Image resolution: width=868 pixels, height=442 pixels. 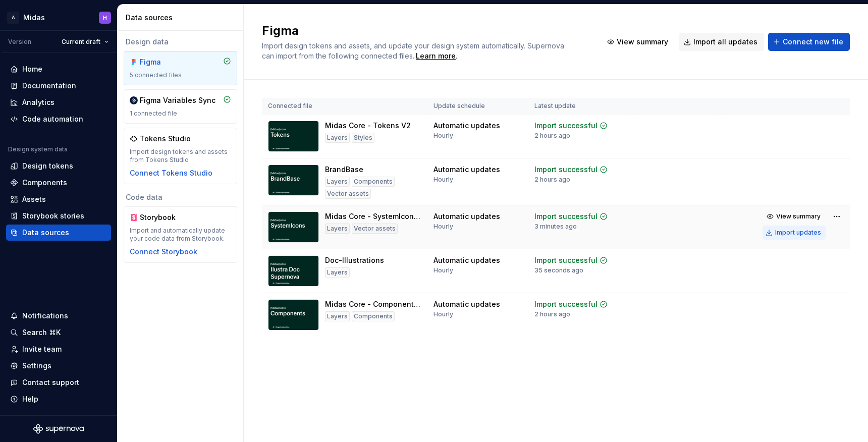 I want to click on div: 5 connected files, so click(x=180, y=75).